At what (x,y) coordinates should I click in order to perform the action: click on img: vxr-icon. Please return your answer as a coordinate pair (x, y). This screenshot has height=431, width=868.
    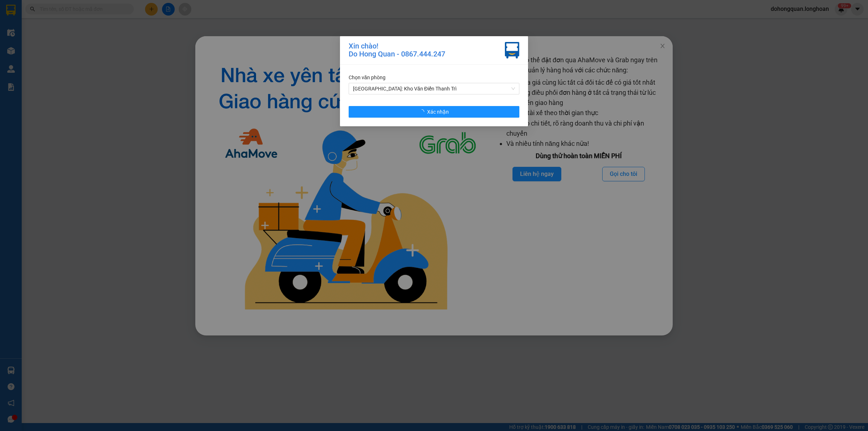
    Looking at the image, I should click on (512, 50).